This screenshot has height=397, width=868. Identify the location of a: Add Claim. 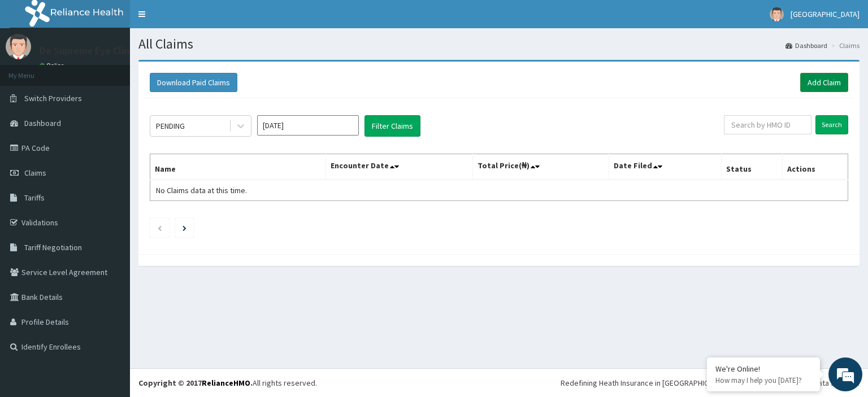
(824, 83).